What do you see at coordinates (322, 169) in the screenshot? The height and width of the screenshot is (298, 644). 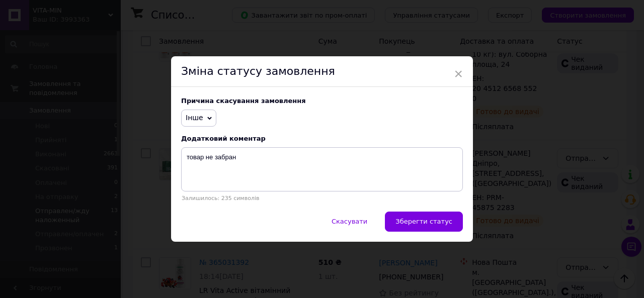 I see `textarea: товар не забран` at bounding box center [322, 169].